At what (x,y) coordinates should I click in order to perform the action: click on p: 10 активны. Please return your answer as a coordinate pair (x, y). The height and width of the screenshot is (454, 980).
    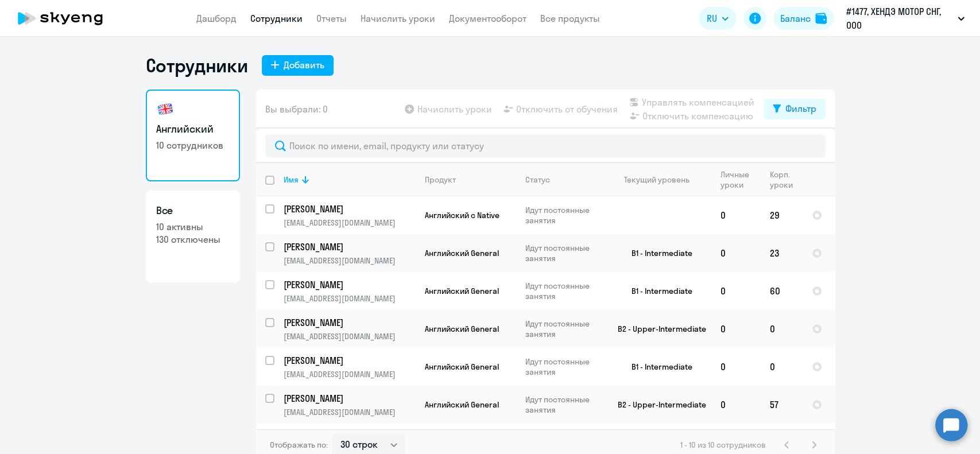
    Looking at the image, I should click on (193, 227).